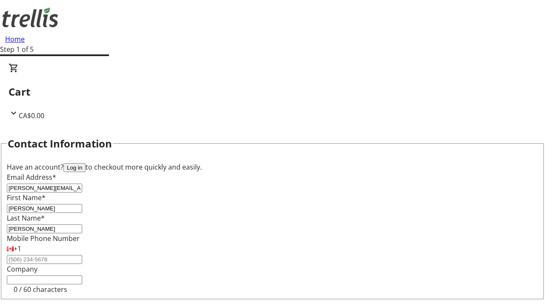  Describe the element at coordinates (272, 92) in the screenshot. I see `h2: Cart` at that location.